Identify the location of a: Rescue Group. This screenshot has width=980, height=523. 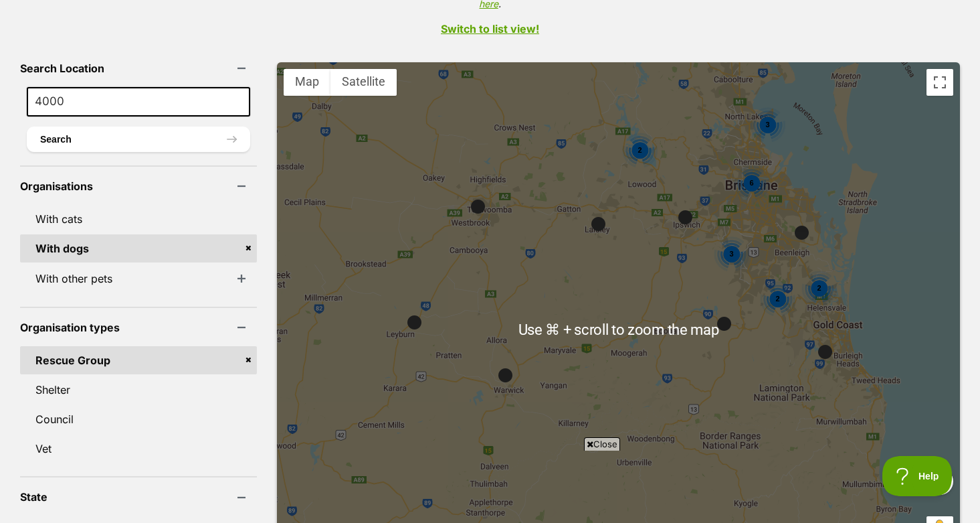
(138, 360).